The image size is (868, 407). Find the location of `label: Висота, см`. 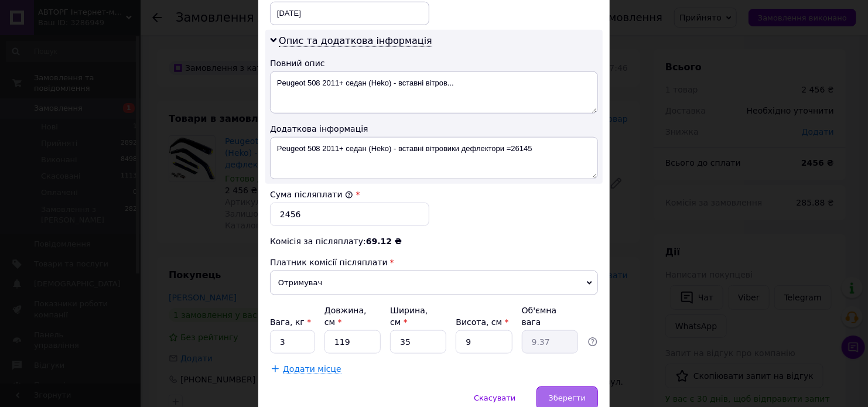

label: Висота, см is located at coordinates (482, 322).